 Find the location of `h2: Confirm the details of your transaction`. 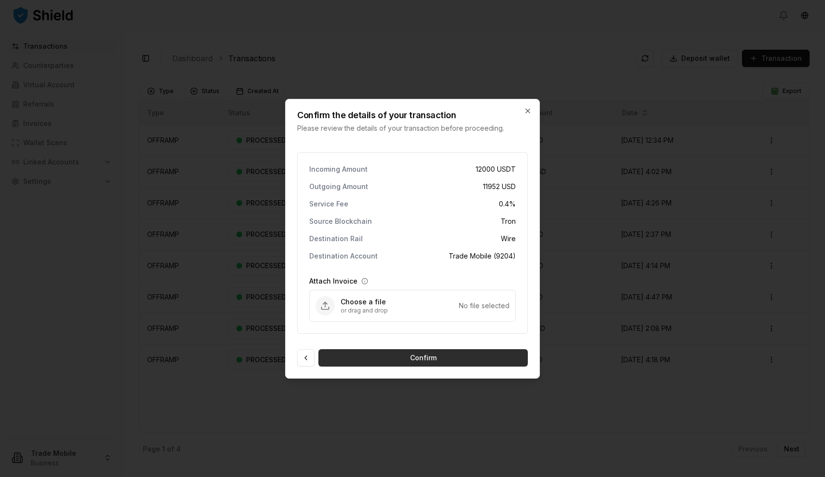

h2: Confirm the details of your transaction is located at coordinates (403, 115).